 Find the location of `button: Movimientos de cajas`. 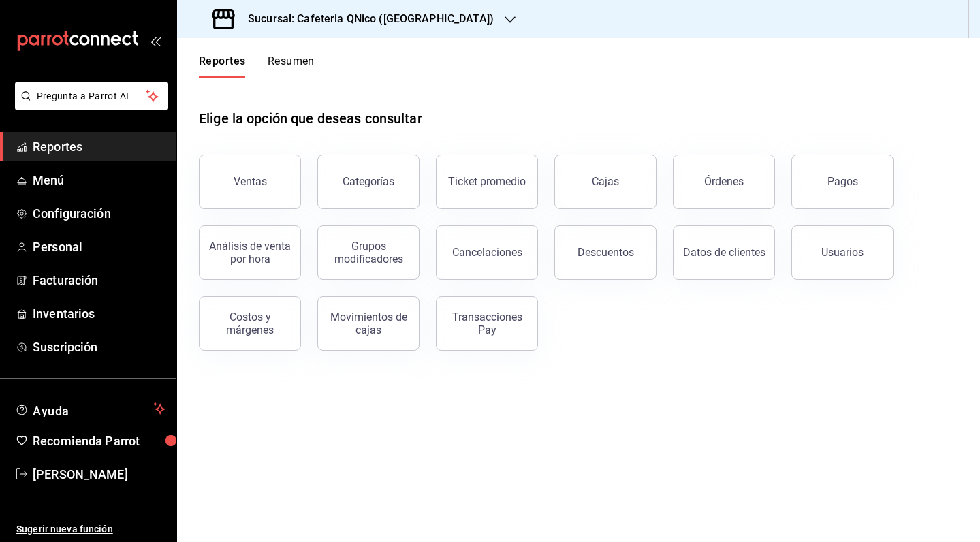

button: Movimientos de cajas is located at coordinates (368, 323).